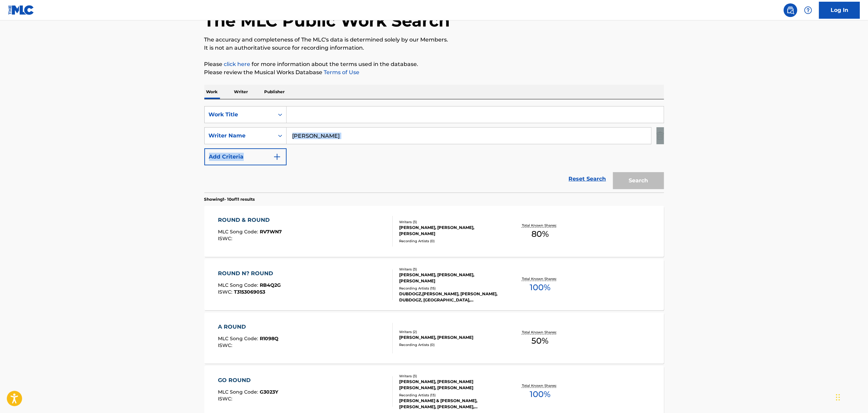 The width and height of the screenshot is (868, 413). Describe the element at coordinates (241, 91) in the screenshot. I see `p: Writer` at that location.